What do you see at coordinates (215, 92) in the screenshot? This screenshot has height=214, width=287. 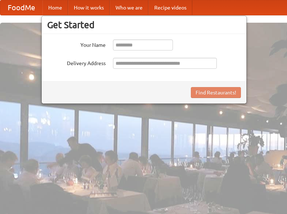 I see `button: Find Restaurants!` at bounding box center [215, 92].